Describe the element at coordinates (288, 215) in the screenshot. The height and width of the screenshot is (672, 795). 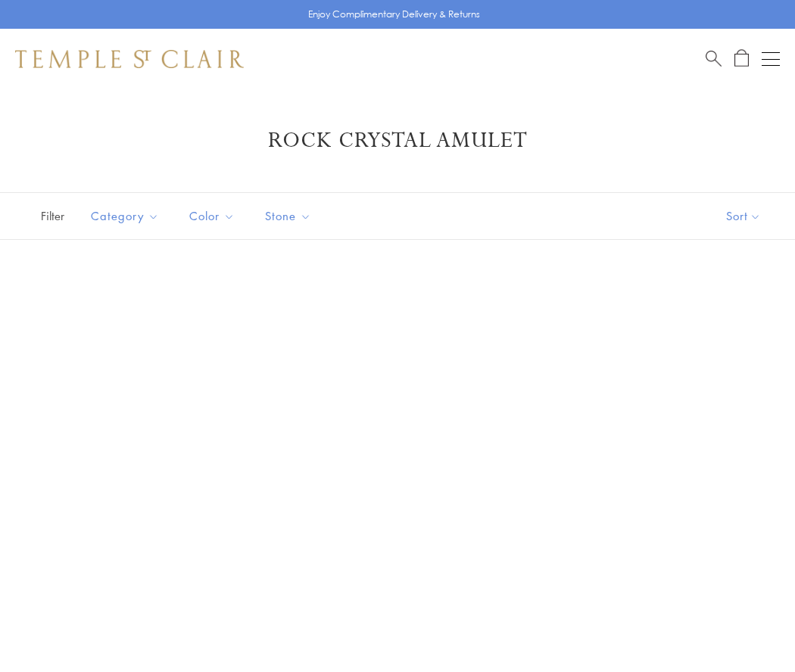
I see `button: Stone` at that location.